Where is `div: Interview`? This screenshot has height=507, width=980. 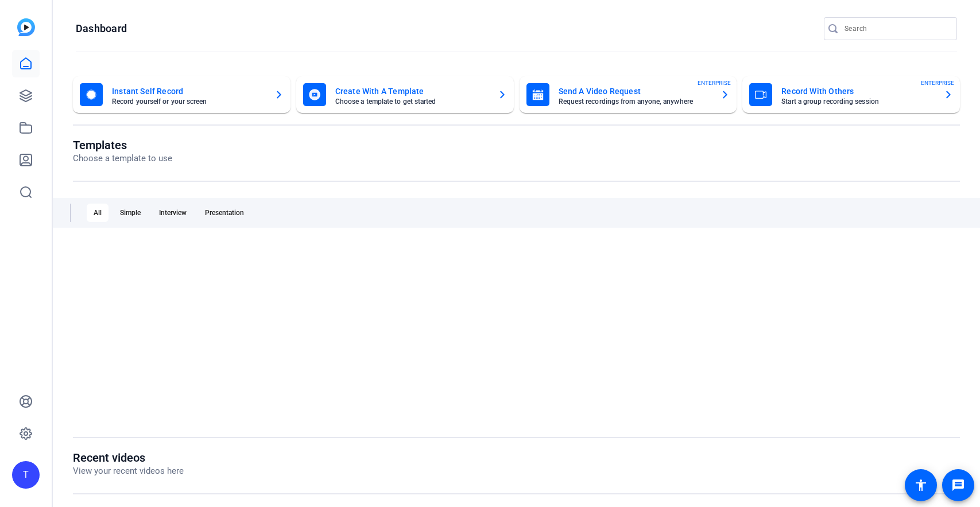
div: Interview is located at coordinates (172, 213).